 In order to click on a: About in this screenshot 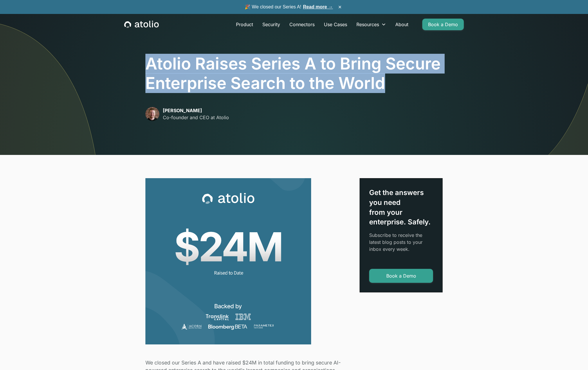, I will do `click(401, 24)`.